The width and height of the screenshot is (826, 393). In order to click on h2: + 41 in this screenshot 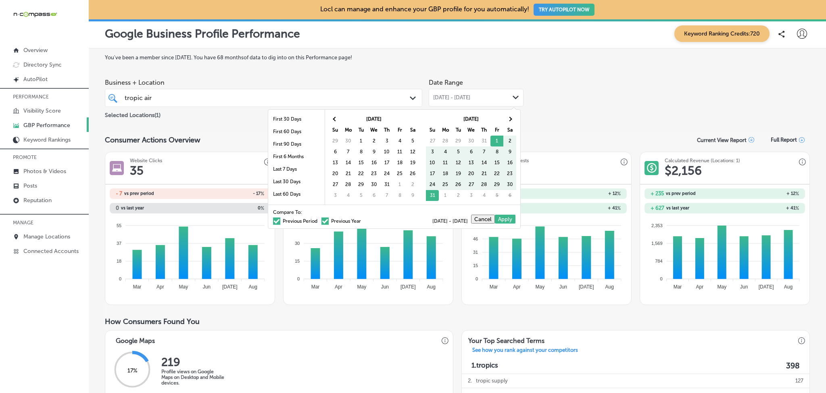, I will do `click(583, 208)`.